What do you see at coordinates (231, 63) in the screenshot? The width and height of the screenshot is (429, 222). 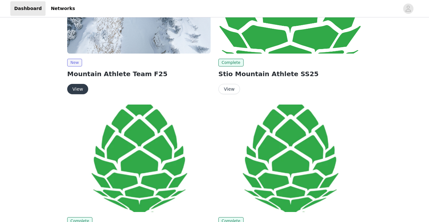 I see `span: Complete` at bounding box center [231, 63].